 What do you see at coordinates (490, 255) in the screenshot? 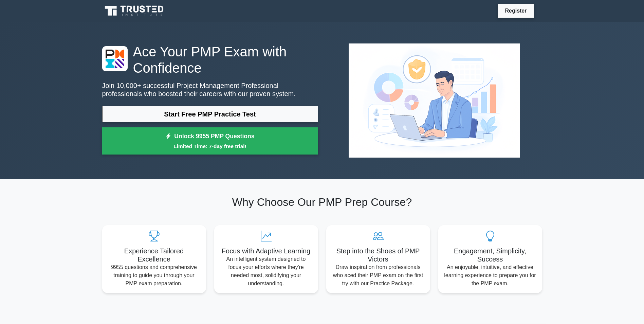
I see `h5: Engagement, Simplicity, Success` at bounding box center [490, 255].